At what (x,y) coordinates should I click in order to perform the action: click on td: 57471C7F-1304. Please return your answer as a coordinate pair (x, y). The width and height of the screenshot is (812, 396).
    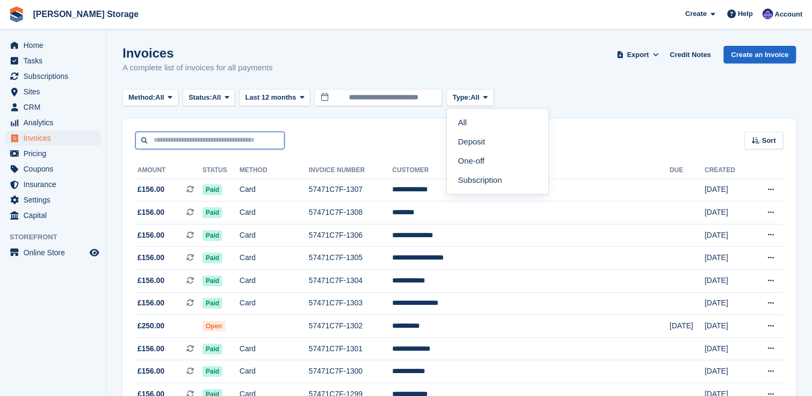
    Looking at the image, I should click on (350, 281).